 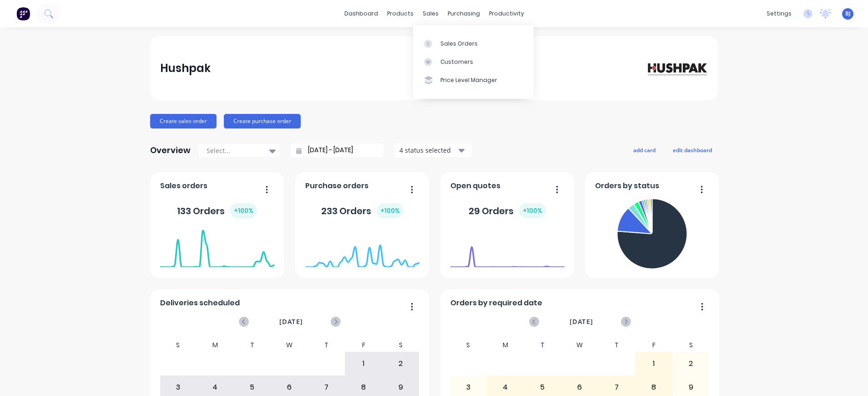 I want to click on div: Sales Orders, so click(x=459, y=44).